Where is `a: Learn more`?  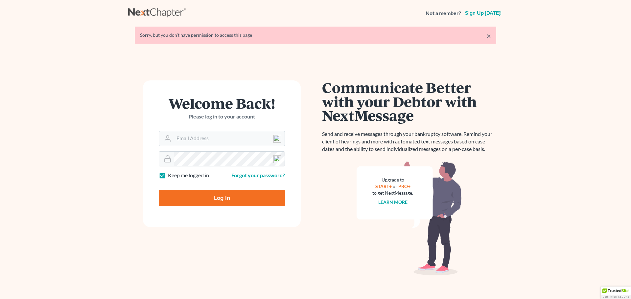 a: Learn more is located at coordinates (393, 202).